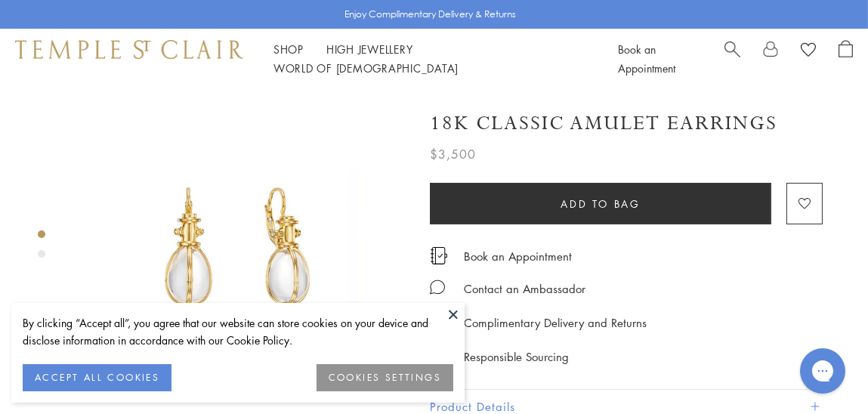  What do you see at coordinates (732, 59) in the screenshot?
I see `a: Search` at bounding box center [732, 59].